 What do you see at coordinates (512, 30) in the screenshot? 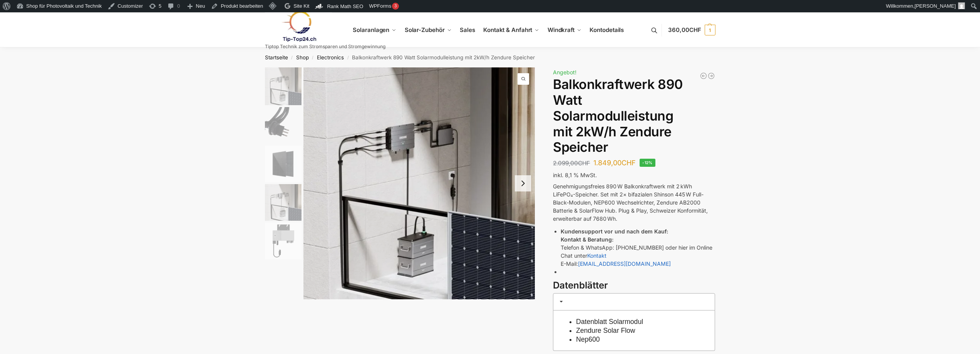
I see `a: Kontakt & Anfahrt` at bounding box center [512, 30].